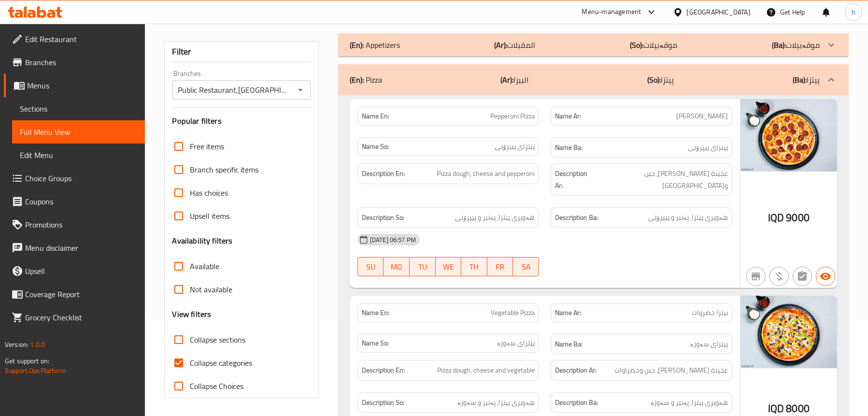  I want to click on span: TU, so click(423, 266).